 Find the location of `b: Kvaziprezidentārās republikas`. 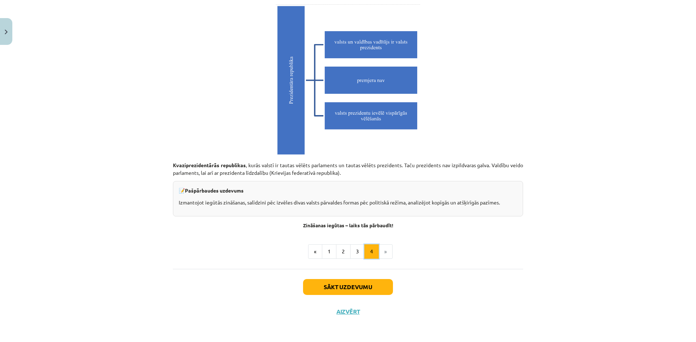

b: Kvaziprezidentārās republikas is located at coordinates (209, 165).